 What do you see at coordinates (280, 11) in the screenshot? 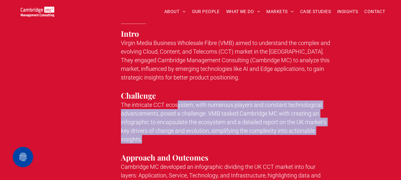
I see `a: MARKETS` at bounding box center [280, 11].